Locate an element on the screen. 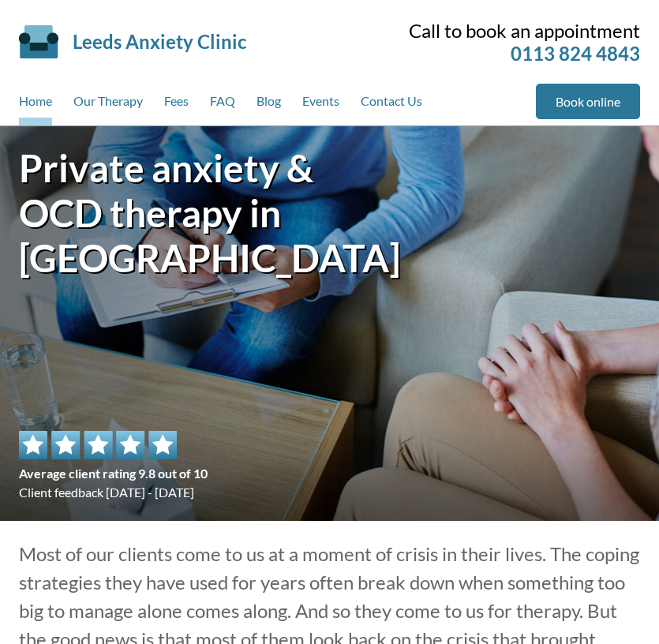  a: 0113 824 4843 is located at coordinates (575, 53).